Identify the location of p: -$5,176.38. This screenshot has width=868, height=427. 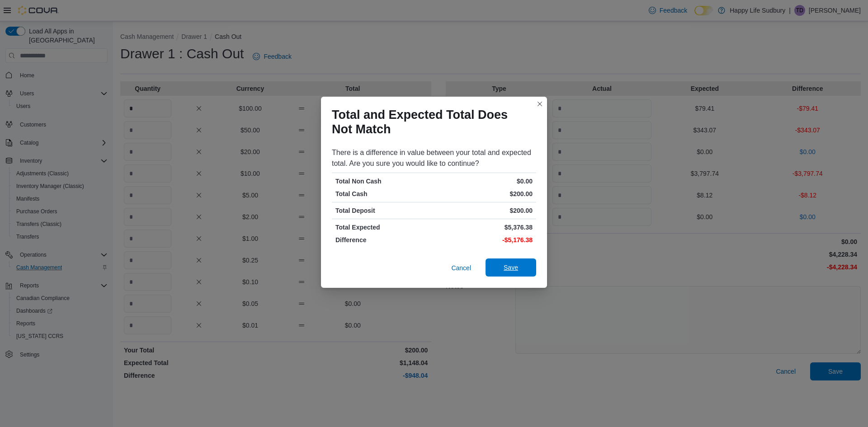
(484, 240).